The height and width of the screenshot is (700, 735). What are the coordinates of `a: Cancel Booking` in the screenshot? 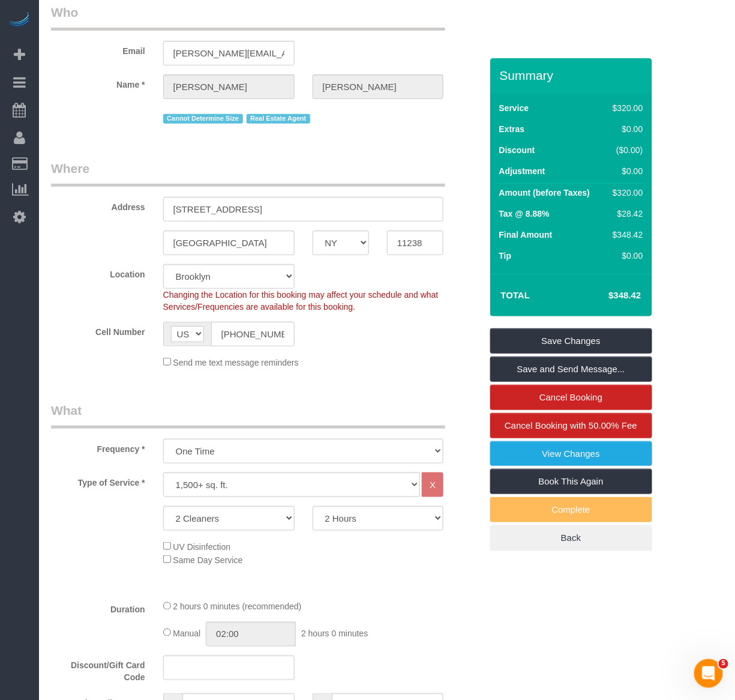 It's located at (571, 398).